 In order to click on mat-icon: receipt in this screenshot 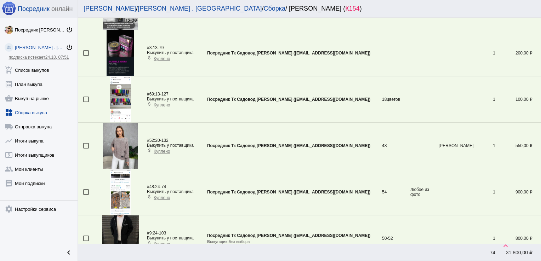, I will do `click(9, 183)`.